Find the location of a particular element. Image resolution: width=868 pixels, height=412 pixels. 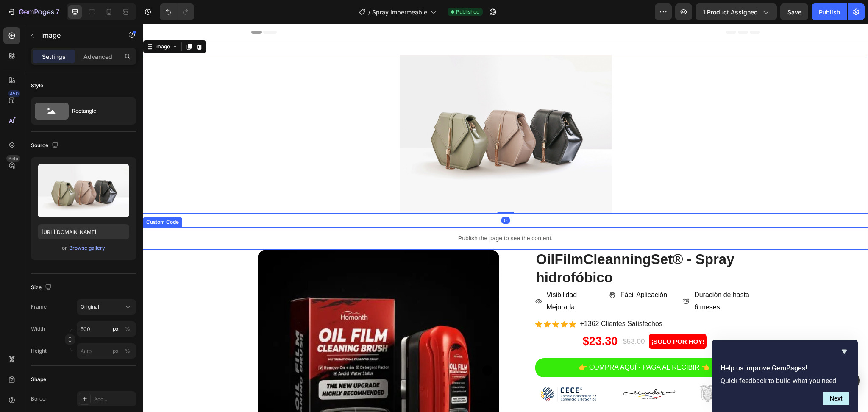

label: Height is located at coordinates (39, 351).